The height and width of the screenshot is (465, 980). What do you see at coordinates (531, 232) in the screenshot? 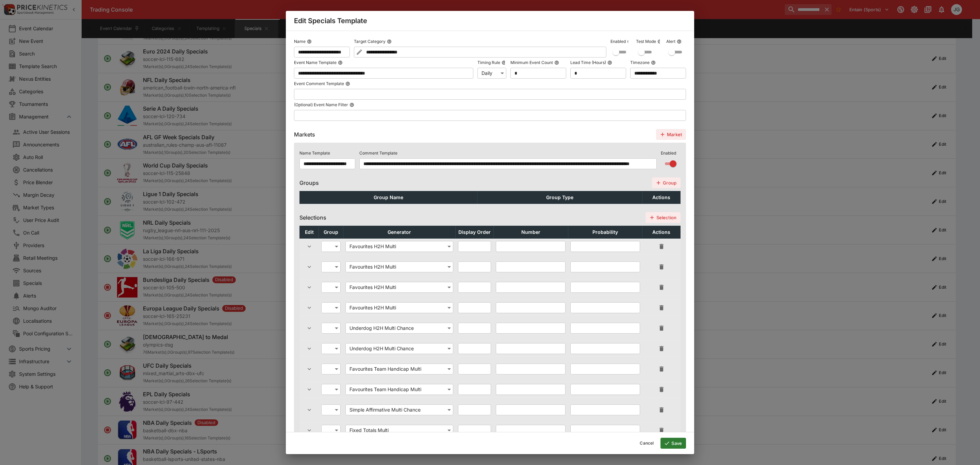
I see `th: Number` at bounding box center [531, 232].